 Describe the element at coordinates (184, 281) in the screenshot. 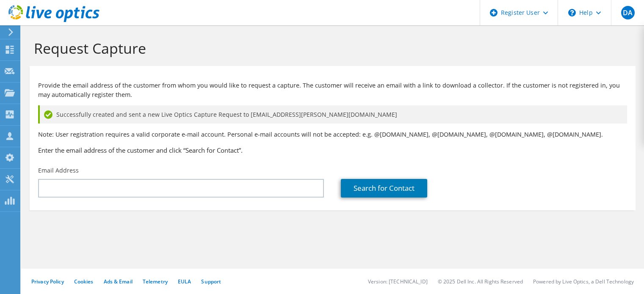

I see `a: EULA` at that location.